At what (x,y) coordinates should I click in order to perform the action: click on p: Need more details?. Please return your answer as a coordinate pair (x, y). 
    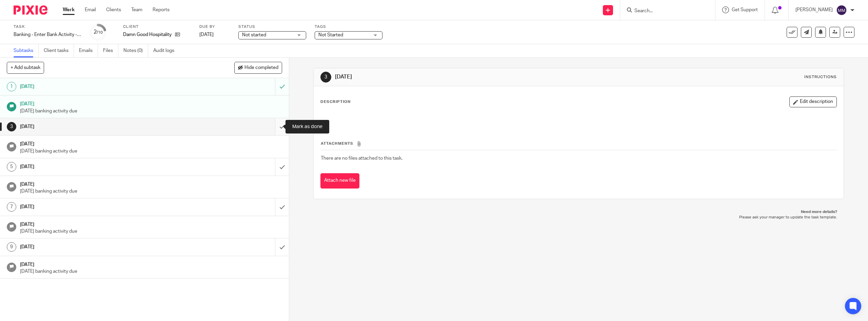
    Looking at the image, I should click on (578, 212).